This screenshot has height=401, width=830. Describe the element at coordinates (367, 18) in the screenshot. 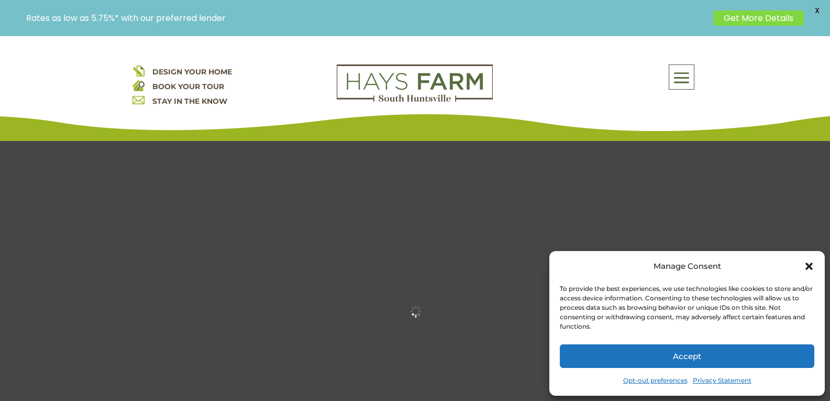

I see `p: Rates as low as 5.75%* with our preferred lender` at that location.